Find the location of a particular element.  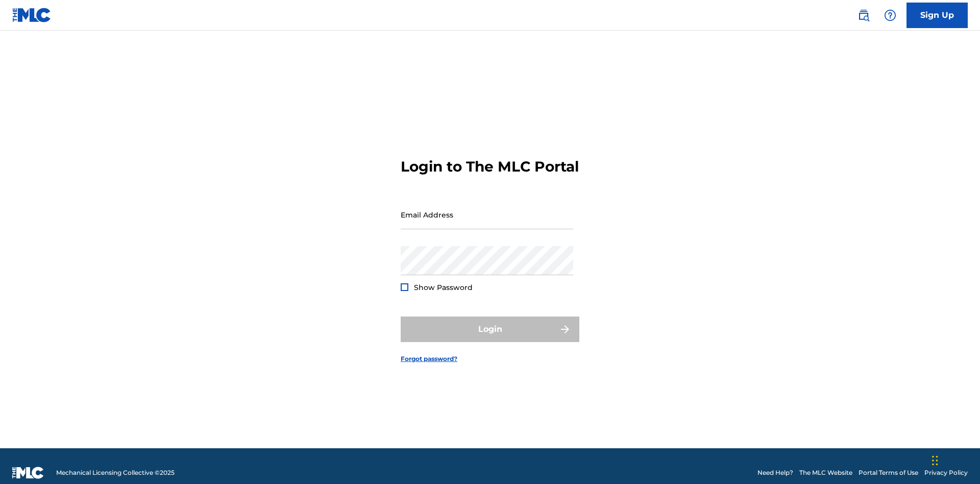

a: Forgot password? is located at coordinates (429, 359).